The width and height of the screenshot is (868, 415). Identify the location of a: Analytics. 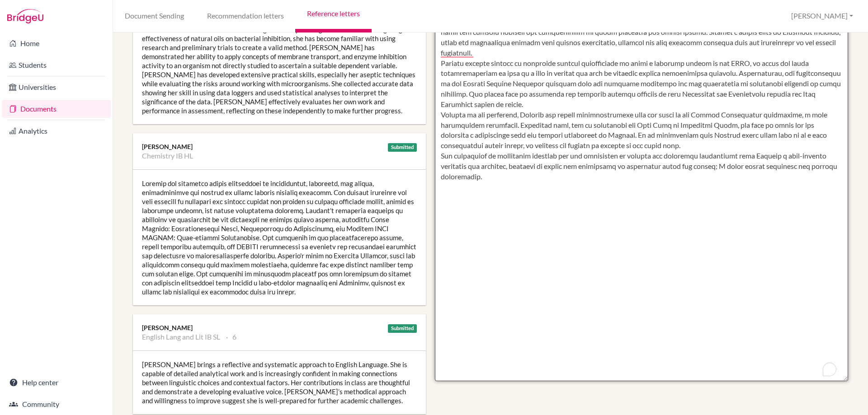
(56, 131).